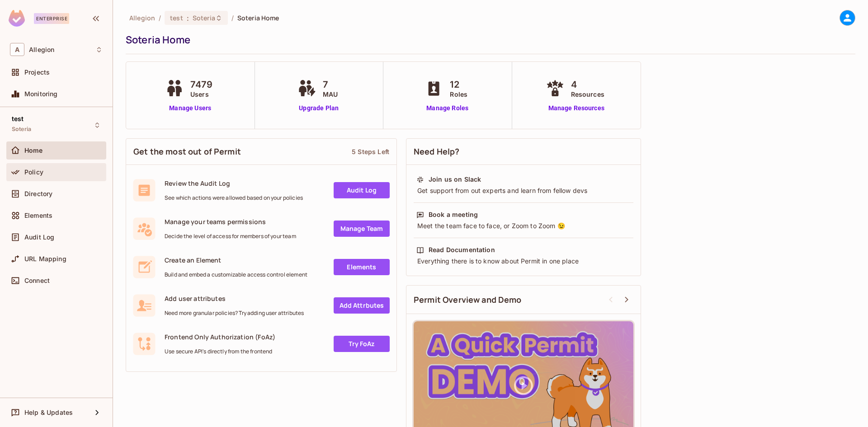 This screenshot has height=427, width=868. Describe the element at coordinates (236, 260) in the screenshot. I see `span: Create an Element` at that location.